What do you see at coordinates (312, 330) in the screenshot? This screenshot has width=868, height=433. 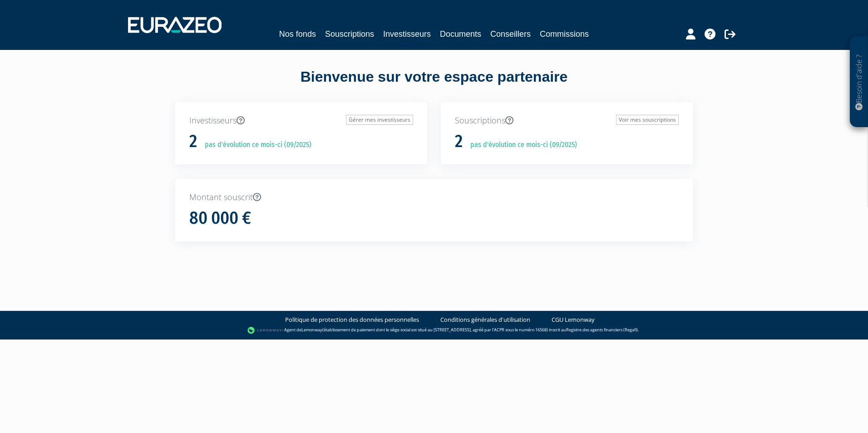 I see `a: Lemonway` at bounding box center [312, 330].